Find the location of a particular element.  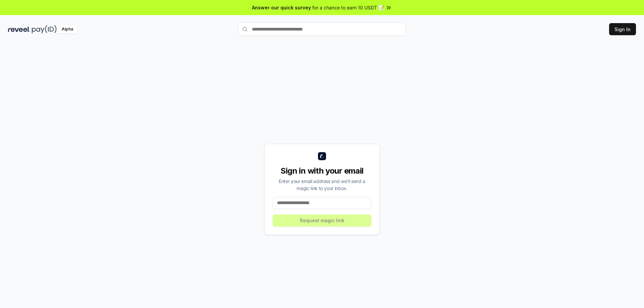

div: Enter your email address and we’ll send a magic link to your inbox. is located at coordinates (322, 185).